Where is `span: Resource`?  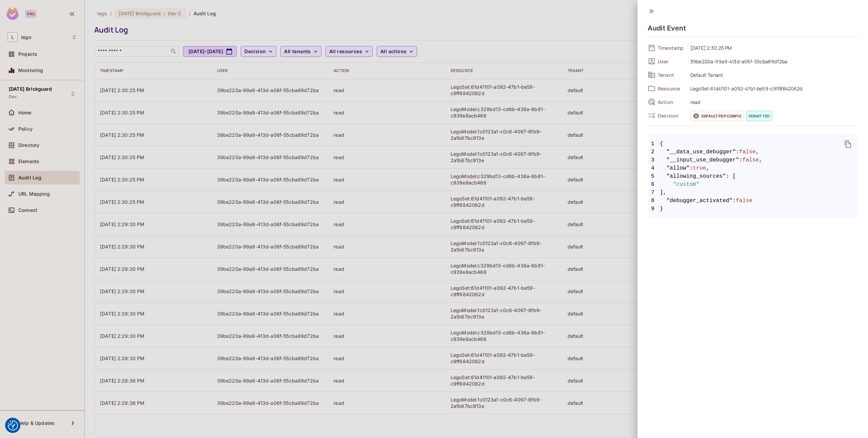
span: Resource is located at coordinates (671, 88).